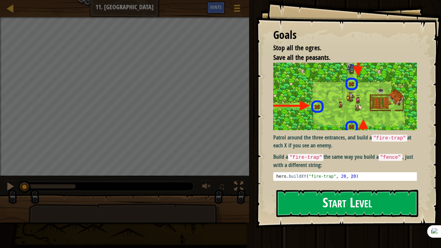  What do you see at coordinates (302, 57) in the screenshot?
I see `span: Save all the peasants.` at bounding box center [302, 57].